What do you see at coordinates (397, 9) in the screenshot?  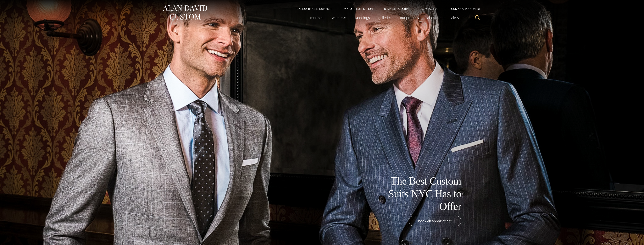 I see `a: Bespoke Tailoring` at bounding box center [397, 9].